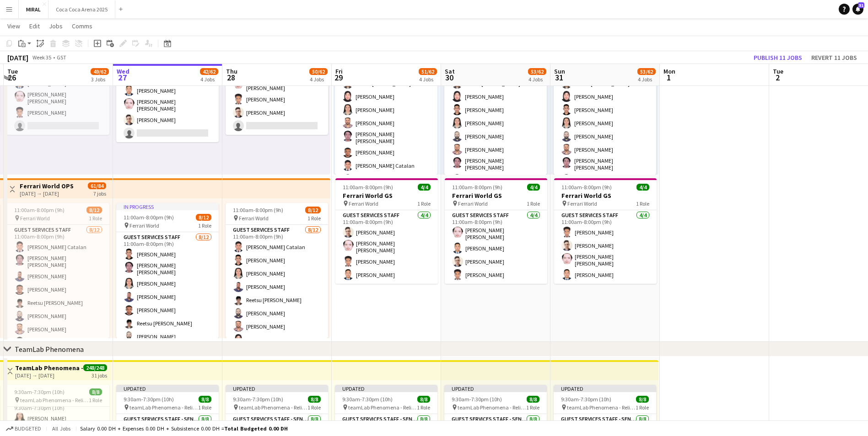  What do you see at coordinates (33, 9) in the screenshot?
I see `button: MIRAL` at bounding box center [33, 9].